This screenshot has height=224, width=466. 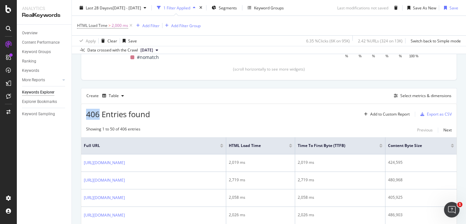 What do you see at coordinates (439, 114) in the screenshot?
I see `div: Export as CSV` at bounding box center [439, 114].